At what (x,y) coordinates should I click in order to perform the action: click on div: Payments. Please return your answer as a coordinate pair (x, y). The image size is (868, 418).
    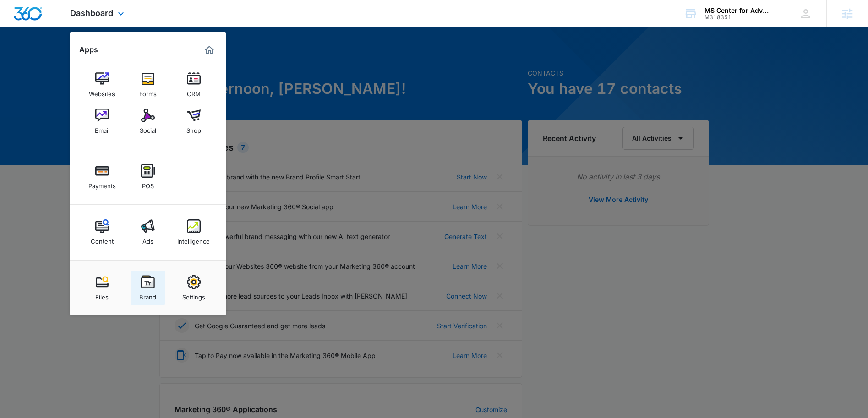
    Looking at the image, I should click on (103, 184).